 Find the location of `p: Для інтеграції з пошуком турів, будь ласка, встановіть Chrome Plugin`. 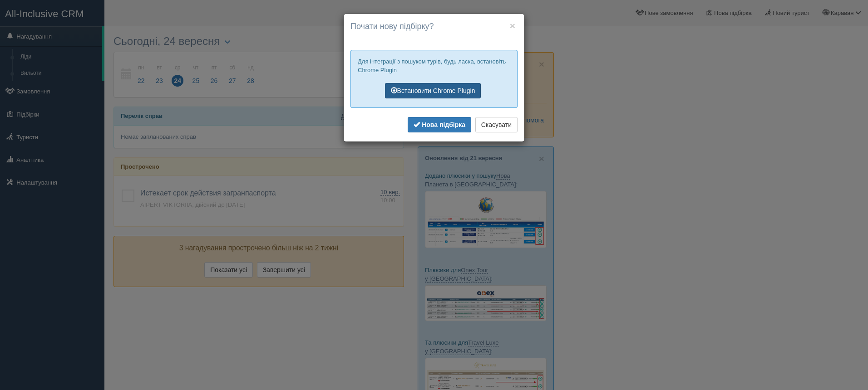

p: Для інтеграції з пошуком турів, будь ласка, встановіть Chrome Plugin is located at coordinates (434, 66).